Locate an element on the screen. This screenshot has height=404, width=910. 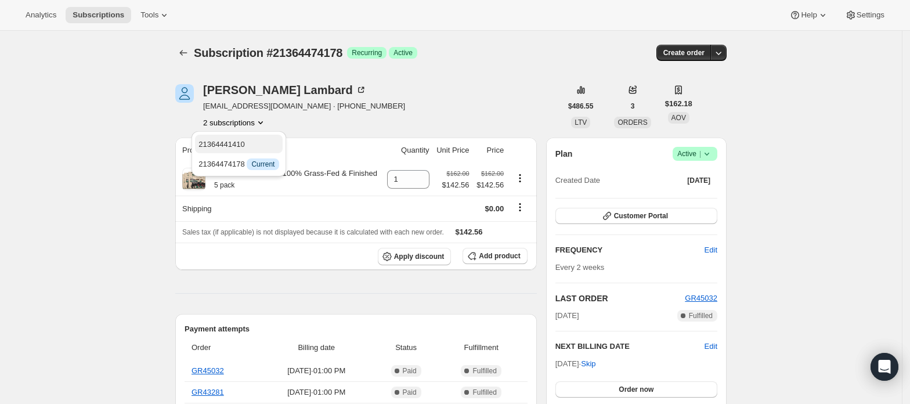
span: Created Date is located at coordinates (578, 181).